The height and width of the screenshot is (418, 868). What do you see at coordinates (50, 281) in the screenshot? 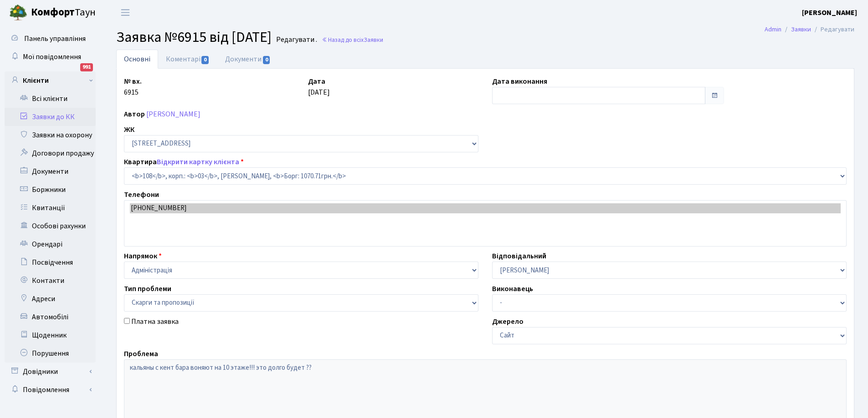
I see `a: Контакти` at bounding box center [50, 281].